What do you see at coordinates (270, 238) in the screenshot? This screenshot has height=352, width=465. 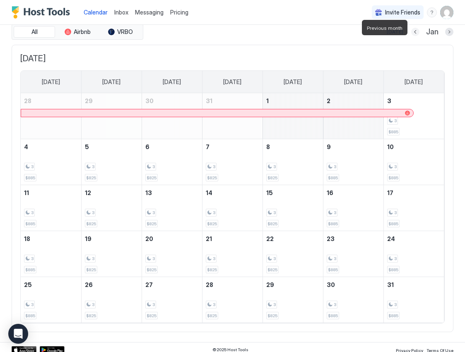 I see `span: 22` at bounding box center [270, 238].